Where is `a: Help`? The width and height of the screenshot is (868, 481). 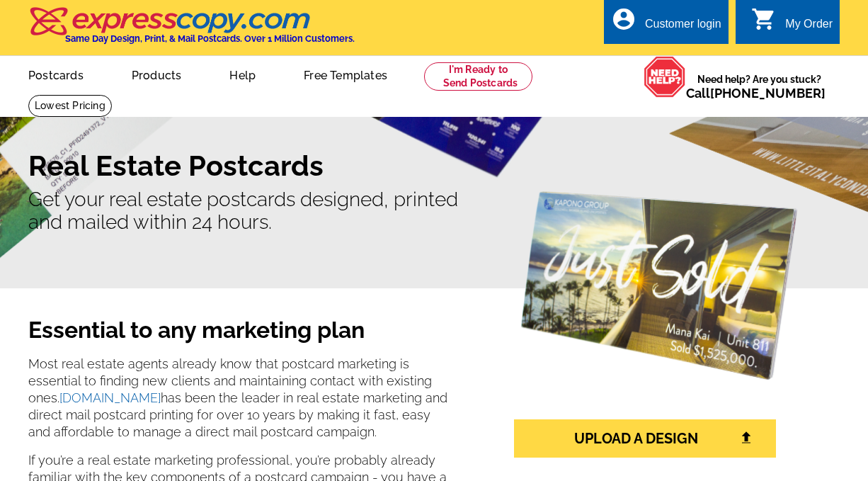 a: Help is located at coordinates (242, 73).